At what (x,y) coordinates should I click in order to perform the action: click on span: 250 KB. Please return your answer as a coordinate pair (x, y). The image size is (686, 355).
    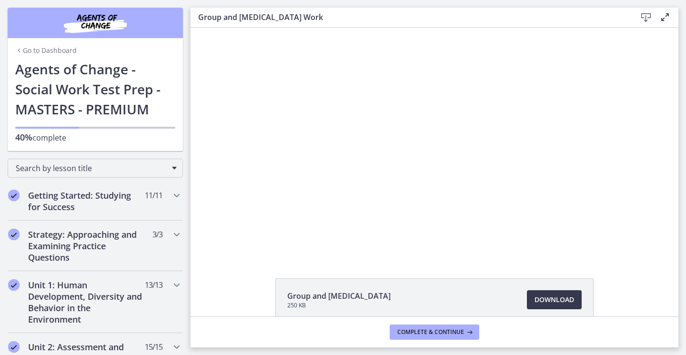
    Looking at the image, I should click on (338, 305).